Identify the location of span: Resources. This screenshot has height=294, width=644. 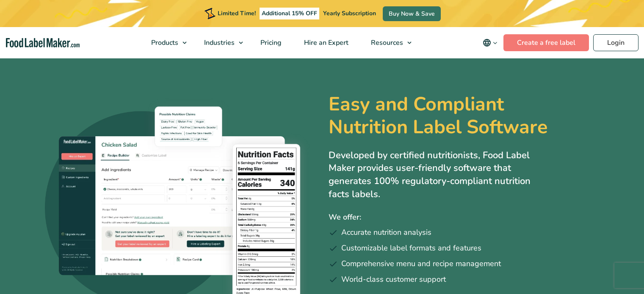
(386, 43).